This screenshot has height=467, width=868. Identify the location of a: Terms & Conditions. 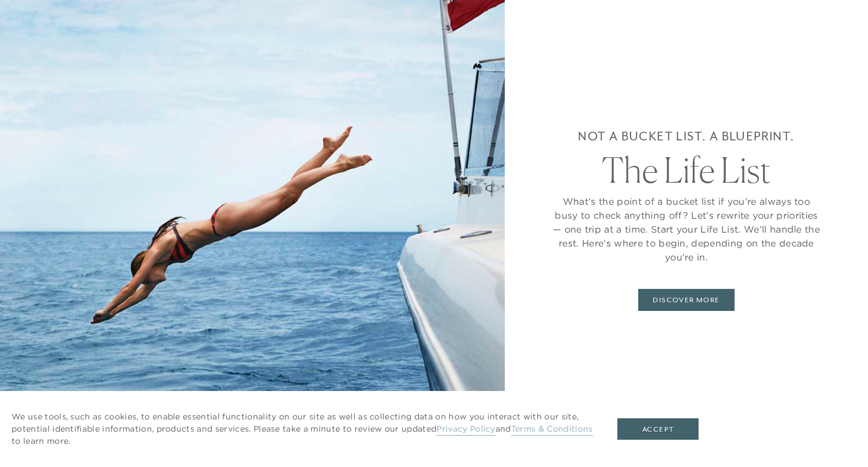
(552, 429).